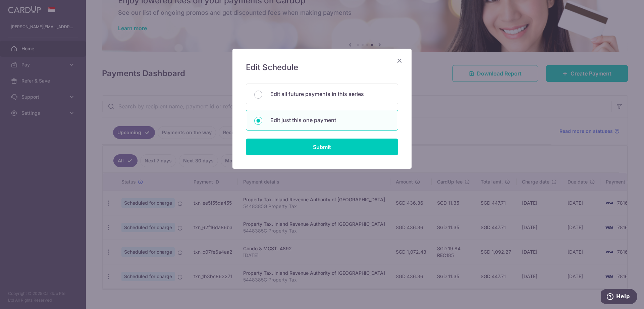 Image resolution: width=644 pixels, height=309 pixels. What do you see at coordinates (322, 147) in the screenshot?
I see `input: Submit` at bounding box center [322, 147].